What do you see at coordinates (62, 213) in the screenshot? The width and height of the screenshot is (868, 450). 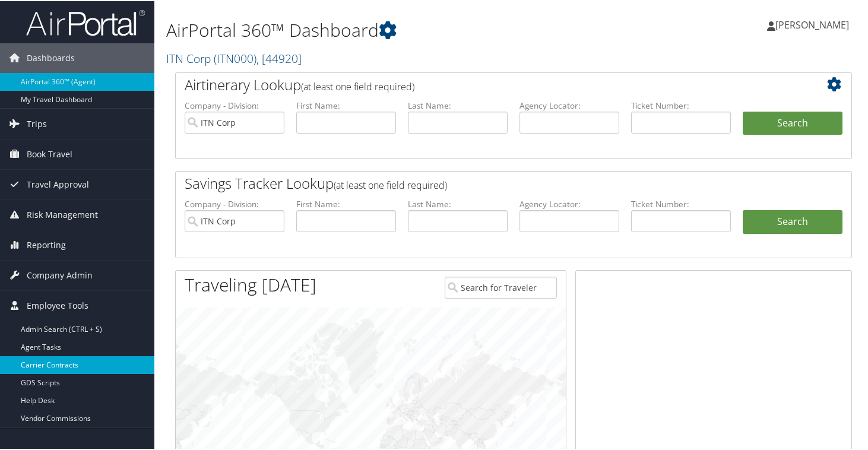 I see `span: Risk Management` at bounding box center [62, 213].